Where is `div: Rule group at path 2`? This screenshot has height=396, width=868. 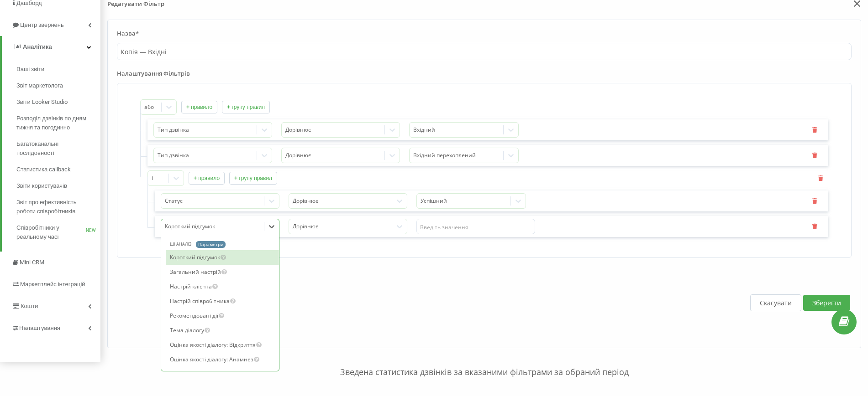 div: Rule group at path 2 is located at coordinates (487, 204).